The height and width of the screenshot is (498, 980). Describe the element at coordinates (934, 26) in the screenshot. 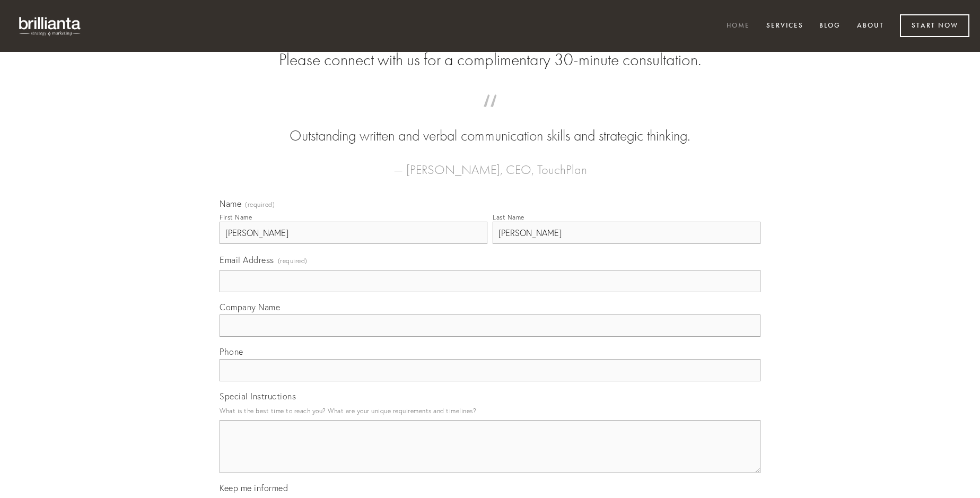

I see `a: Start Now` at that location.